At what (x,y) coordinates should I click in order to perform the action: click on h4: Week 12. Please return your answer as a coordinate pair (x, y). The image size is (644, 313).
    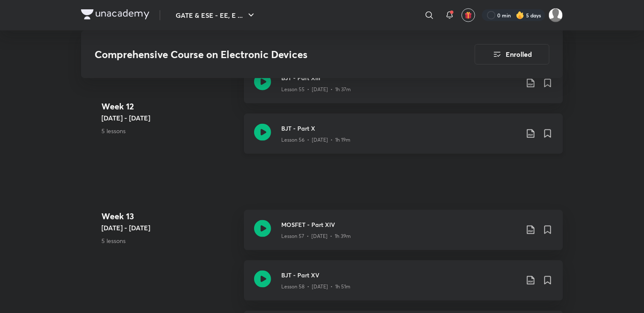
    Looking at the image, I should click on (169, 106).